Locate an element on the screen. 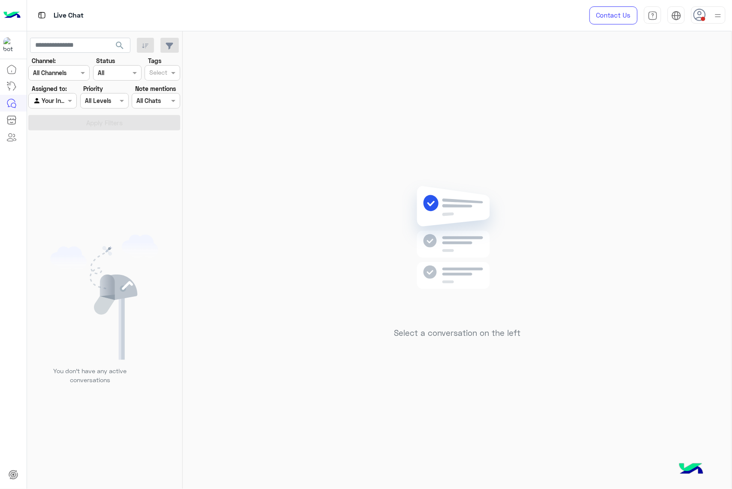  label: Note mentions is located at coordinates (155, 88).